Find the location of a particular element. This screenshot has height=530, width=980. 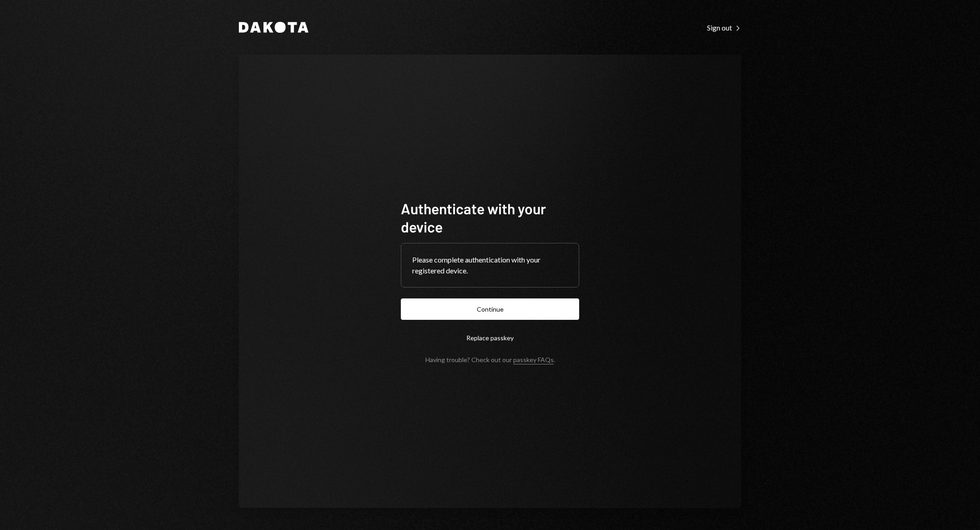

button: Replace passkey is located at coordinates (490, 337).